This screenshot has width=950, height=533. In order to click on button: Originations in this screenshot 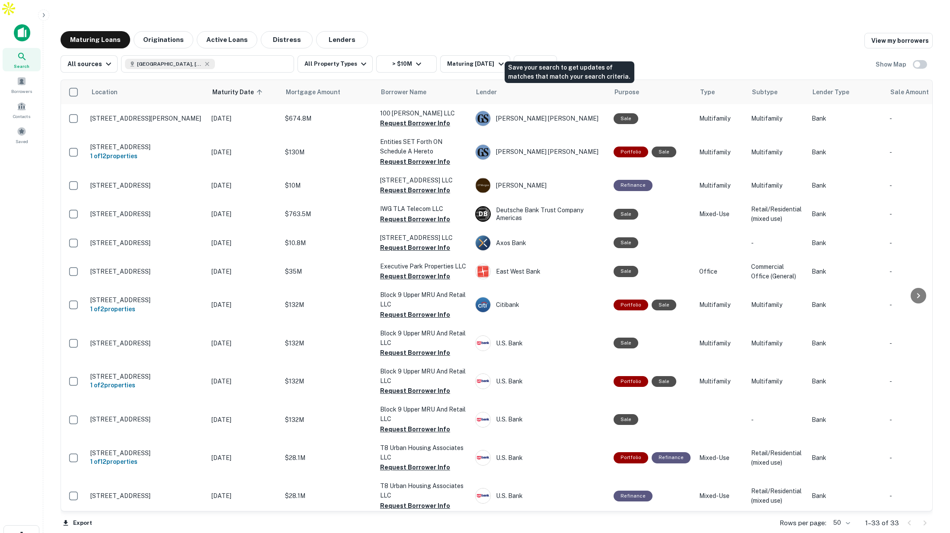, I will do `click(163, 40)`.